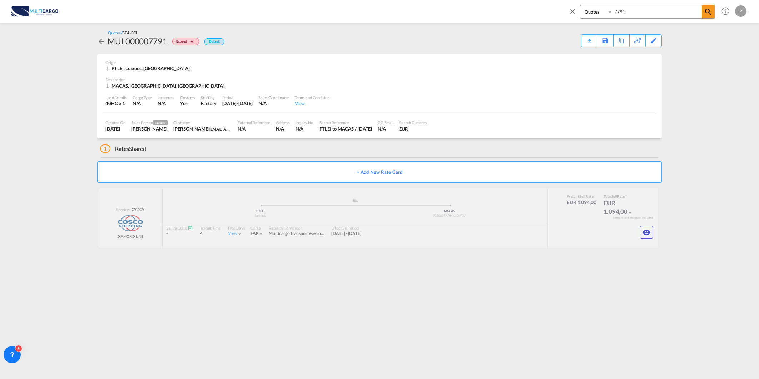 The image size is (759, 379). What do you see at coordinates (105, 148) in the screenshot?
I see `span: 1` at bounding box center [105, 148].